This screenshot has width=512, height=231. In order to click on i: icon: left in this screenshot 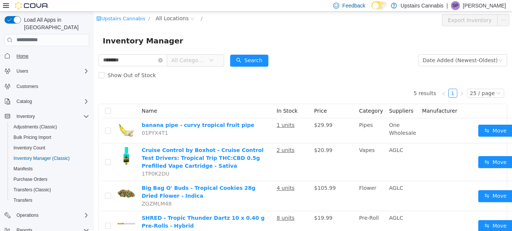, I will do `click(350, 82)`.